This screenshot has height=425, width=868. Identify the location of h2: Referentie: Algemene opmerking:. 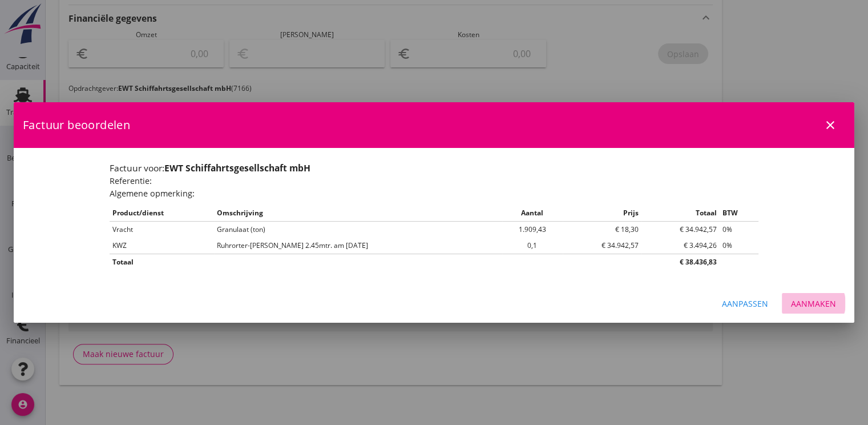
(434, 187).